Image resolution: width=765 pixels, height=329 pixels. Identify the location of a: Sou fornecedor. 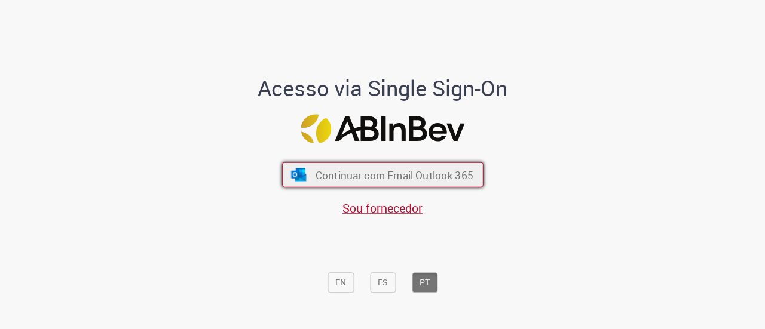
(382, 208).